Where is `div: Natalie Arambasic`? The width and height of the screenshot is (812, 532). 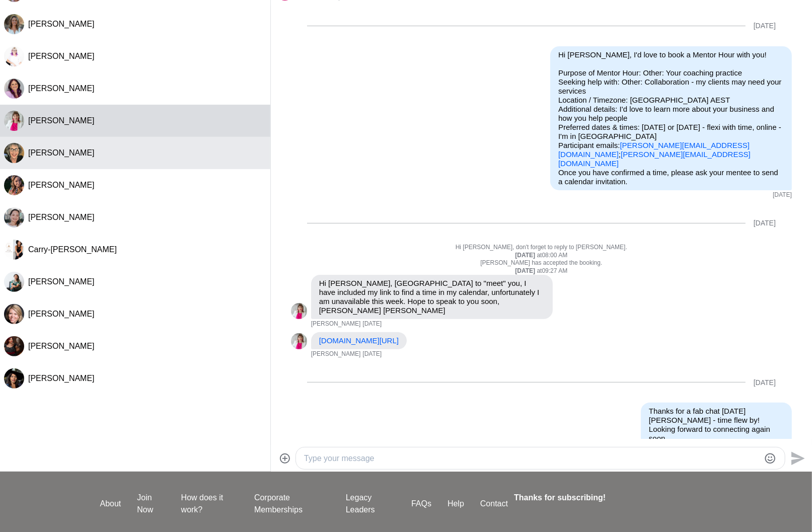
div: Natalie Arambasic is located at coordinates (14, 185).